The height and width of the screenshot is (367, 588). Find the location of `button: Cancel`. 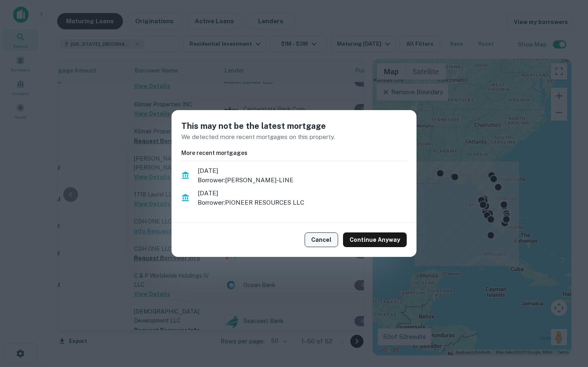

button: Cancel is located at coordinates (321, 240).